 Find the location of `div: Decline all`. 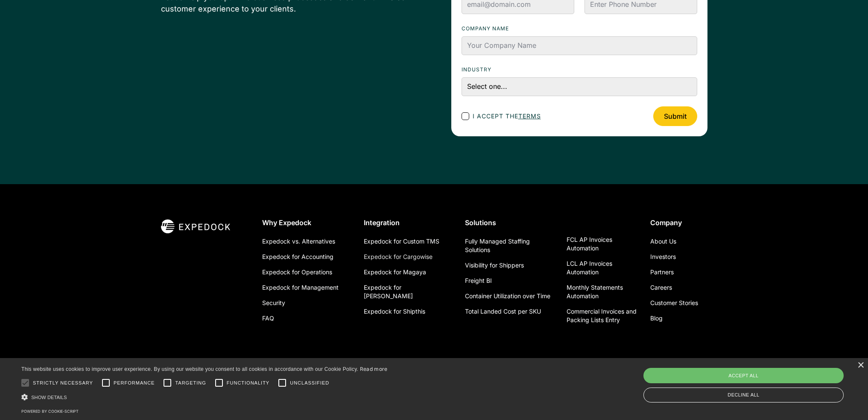

div: Decline all is located at coordinates (743, 394).